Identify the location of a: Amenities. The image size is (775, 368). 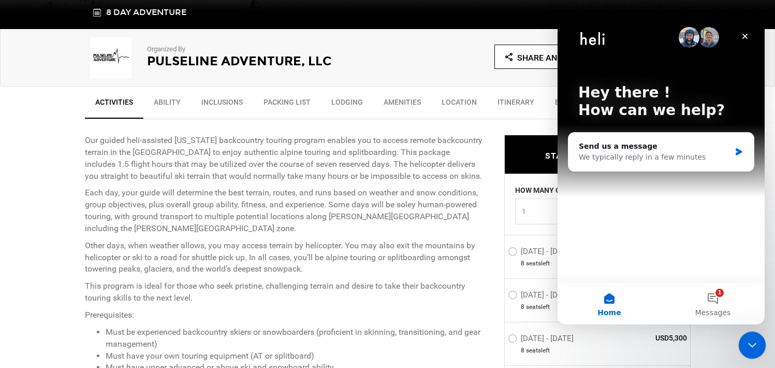
(402, 105).